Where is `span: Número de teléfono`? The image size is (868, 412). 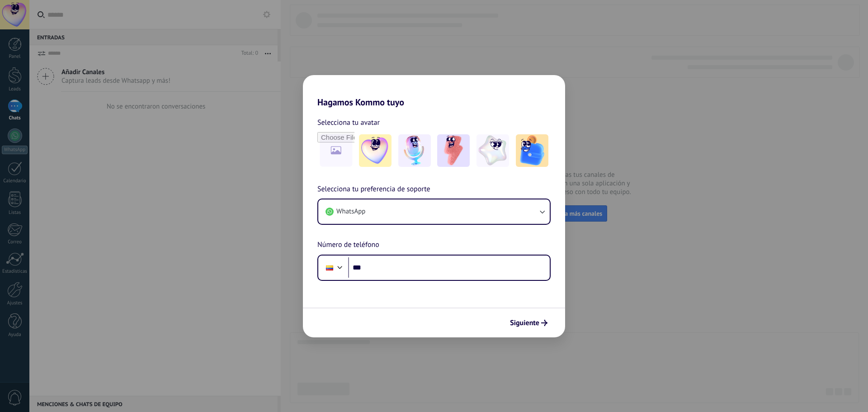
span: Número de teléfono is located at coordinates (348, 245).